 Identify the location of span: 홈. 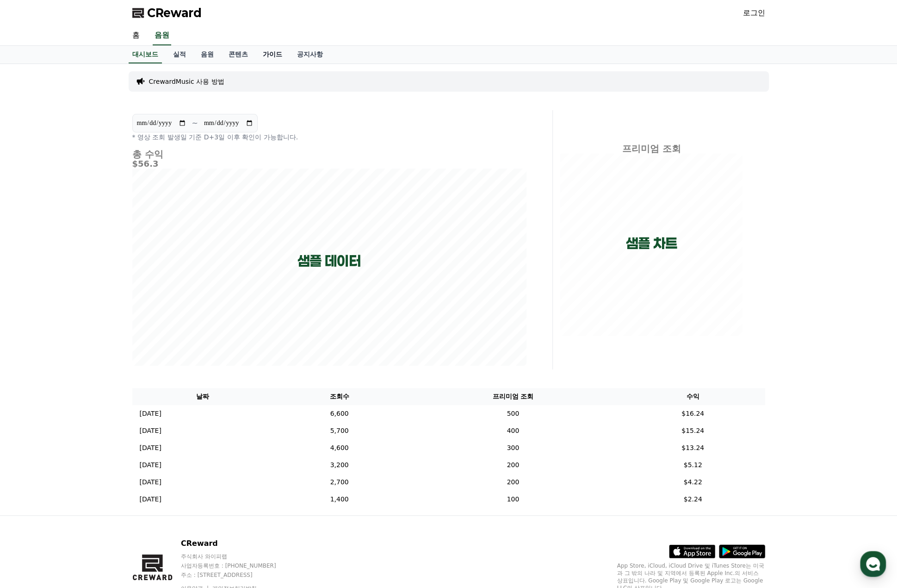
(32, 311).